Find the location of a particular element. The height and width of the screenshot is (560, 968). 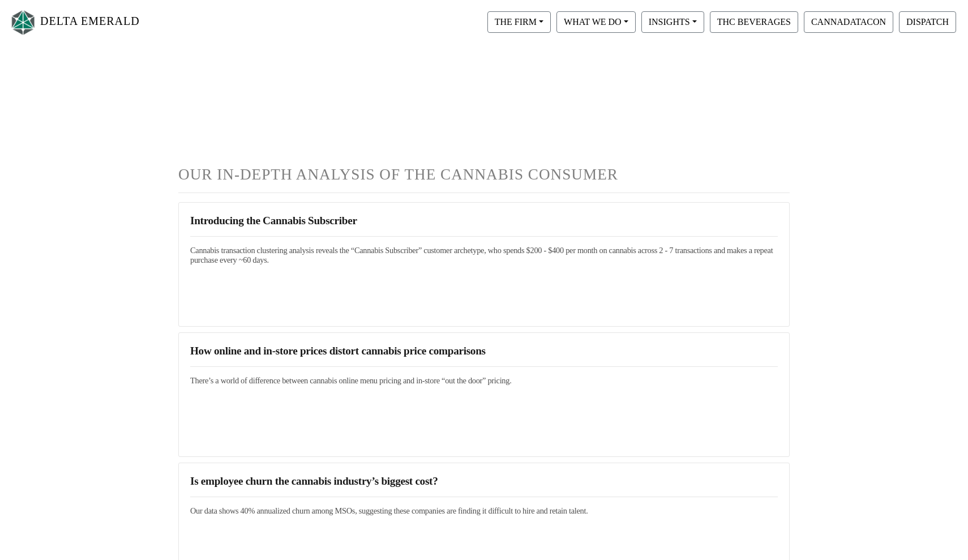

h1: OUR IN-DEPTH ANALYSIS OF THE CANNABIS CONSUMER is located at coordinates (484, 174).